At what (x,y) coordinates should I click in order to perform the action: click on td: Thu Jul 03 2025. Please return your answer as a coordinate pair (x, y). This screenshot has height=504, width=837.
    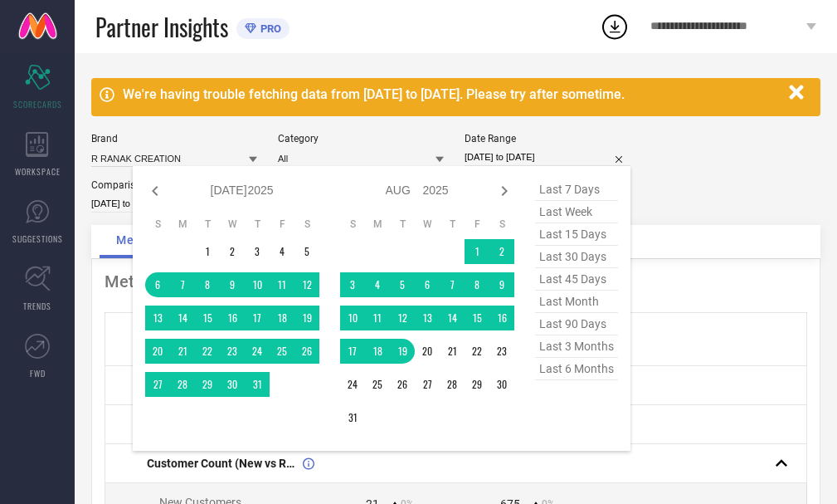
    Looking at the image, I should click on (257, 252).